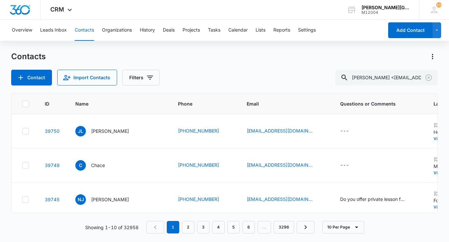 The image size is (449, 242). Describe the element at coordinates (108, 131) in the screenshot. I see `div: Name - Jay Lim - Select to Edit Field` at that location.